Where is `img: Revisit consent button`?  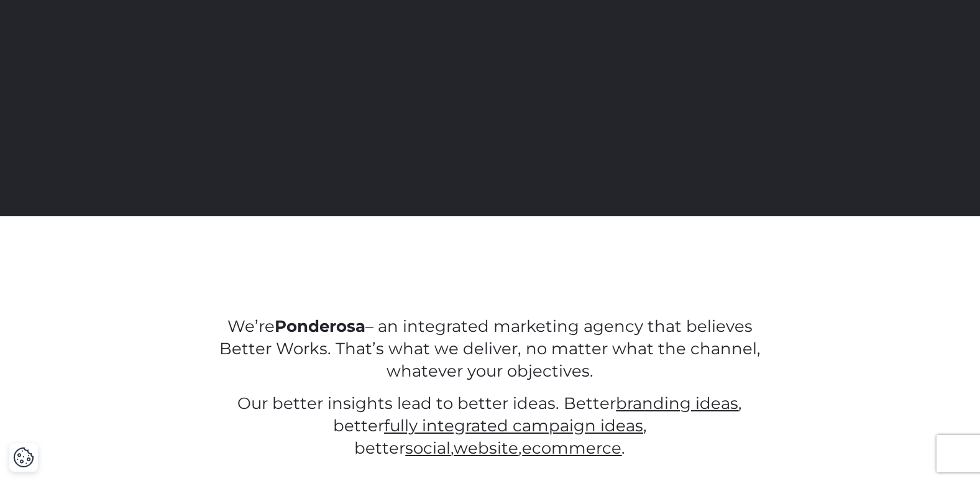 img: Revisit consent button is located at coordinates (24, 458).